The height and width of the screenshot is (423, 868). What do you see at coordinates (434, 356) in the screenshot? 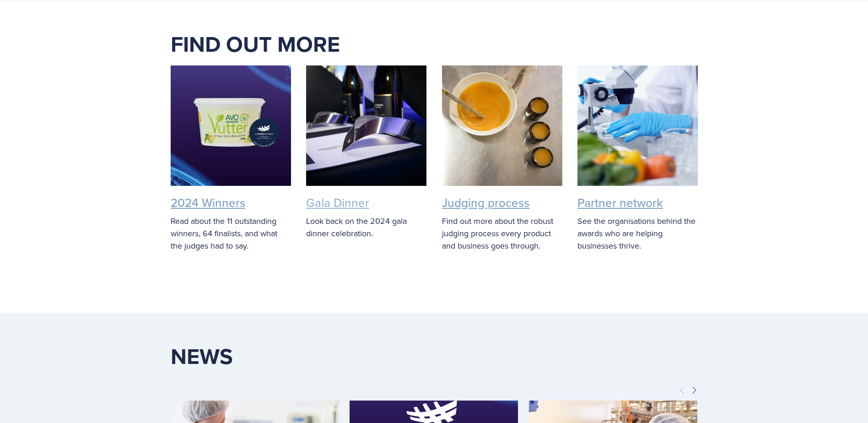
I see `h1: News` at bounding box center [434, 356].